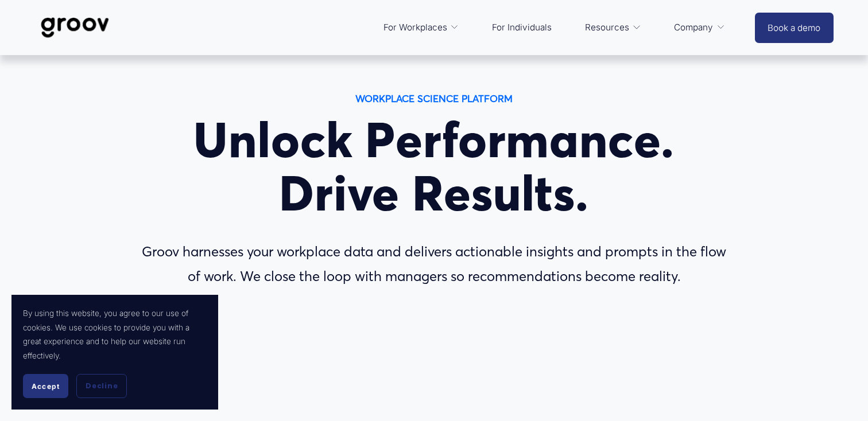 This screenshot has height=421, width=868. Describe the element at coordinates (115, 334) in the screenshot. I see `p: By using this website, you agree to our use of cookies. We use cookies to provide you with a grea...` at that location.